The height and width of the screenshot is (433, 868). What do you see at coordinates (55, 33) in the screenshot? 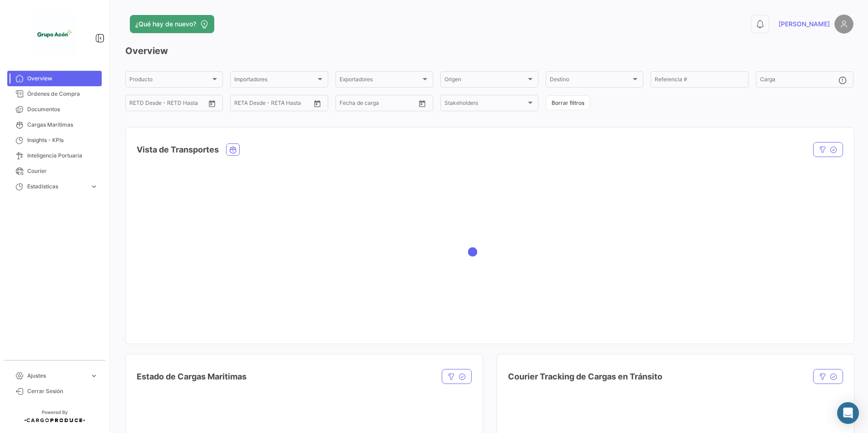
I see `img: 1f3d66c5-6a2d-4a07-a58d-3a8e9bbc88ff.jpeg` at bounding box center [55, 33].